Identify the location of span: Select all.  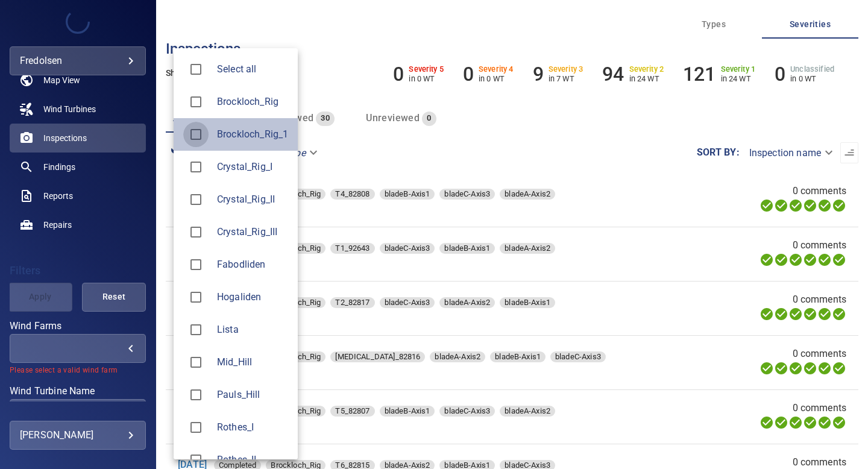
(252, 69).